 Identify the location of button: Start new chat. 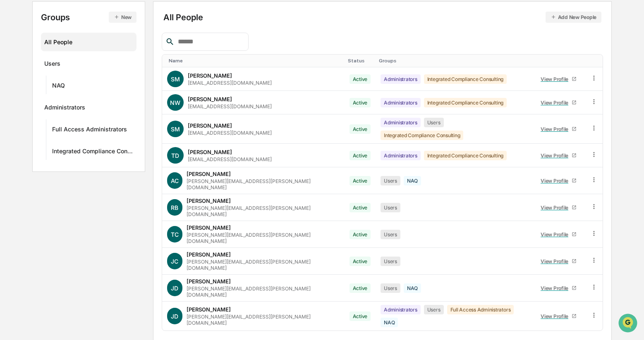
(145, 71).